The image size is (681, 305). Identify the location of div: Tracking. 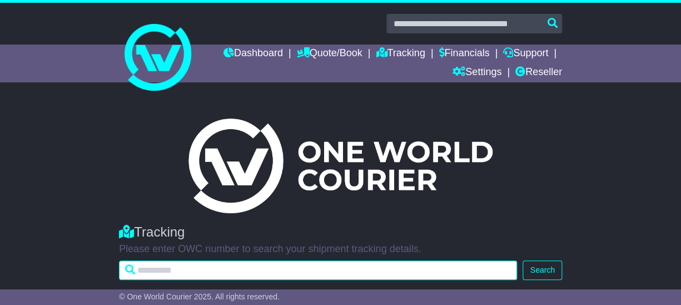
(340, 232).